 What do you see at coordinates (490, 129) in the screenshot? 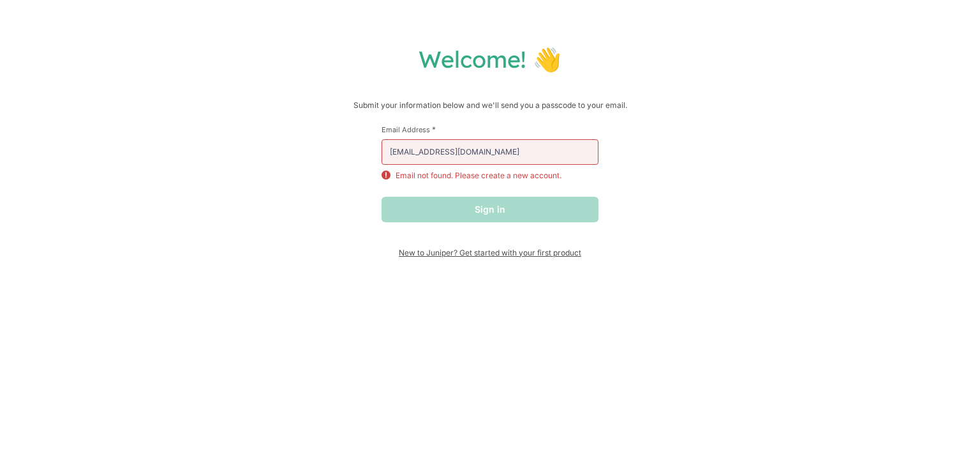
I see `label: Email Address` at bounding box center [490, 129].